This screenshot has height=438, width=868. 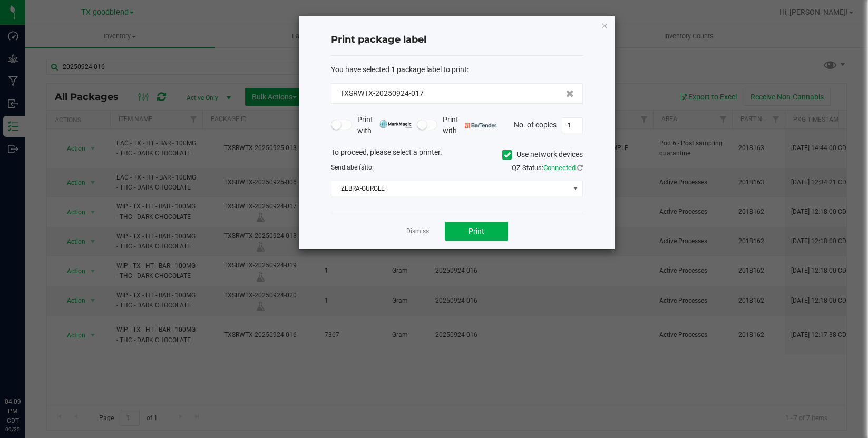 What do you see at coordinates (476, 232) in the screenshot?
I see `span: Print` at bounding box center [476, 232].